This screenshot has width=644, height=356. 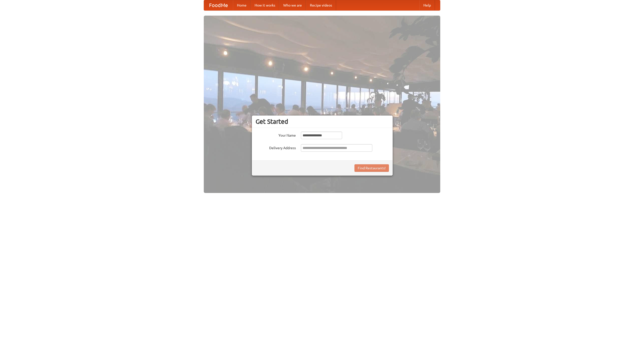 I want to click on a: Home, so click(x=242, y=5).